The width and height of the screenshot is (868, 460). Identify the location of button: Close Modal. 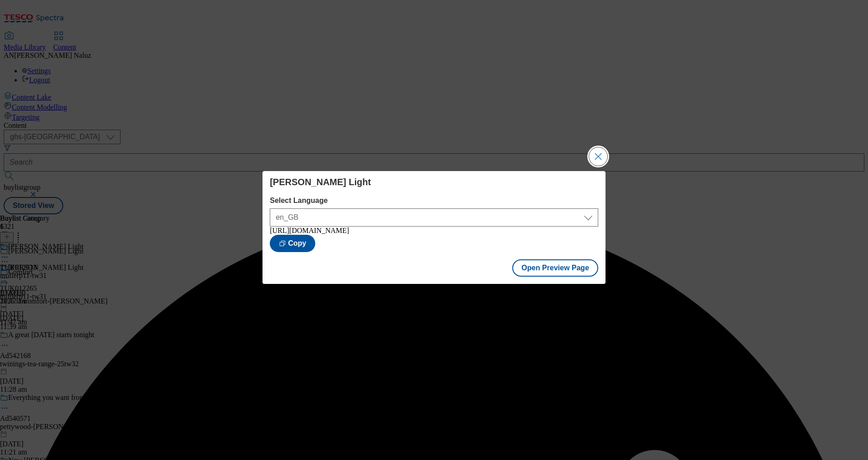
(598, 157).